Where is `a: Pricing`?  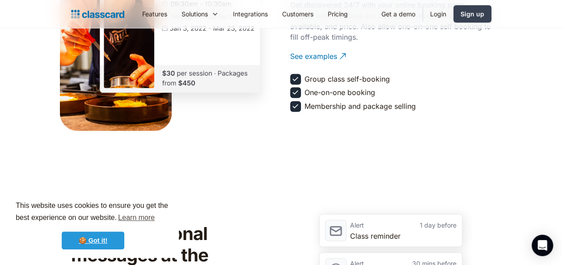
a: Pricing is located at coordinates (337, 14).